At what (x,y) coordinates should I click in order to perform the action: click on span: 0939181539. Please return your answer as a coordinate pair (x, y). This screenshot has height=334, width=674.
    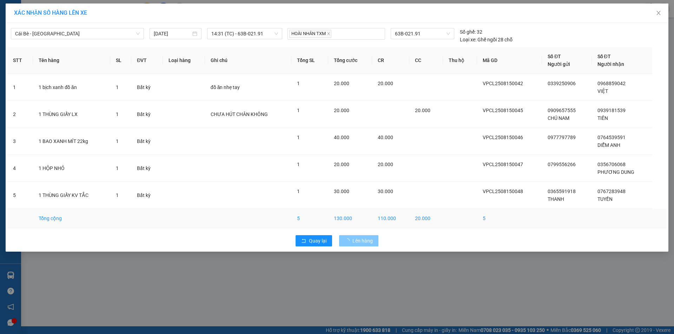
    Looking at the image, I should click on (611, 111).